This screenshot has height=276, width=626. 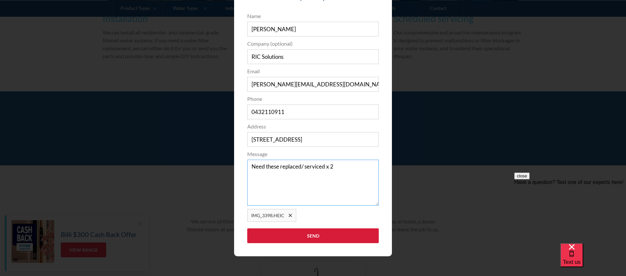 What do you see at coordinates (313, 236) in the screenshot?
I see `input: Send` at bounding box center [313, 236].